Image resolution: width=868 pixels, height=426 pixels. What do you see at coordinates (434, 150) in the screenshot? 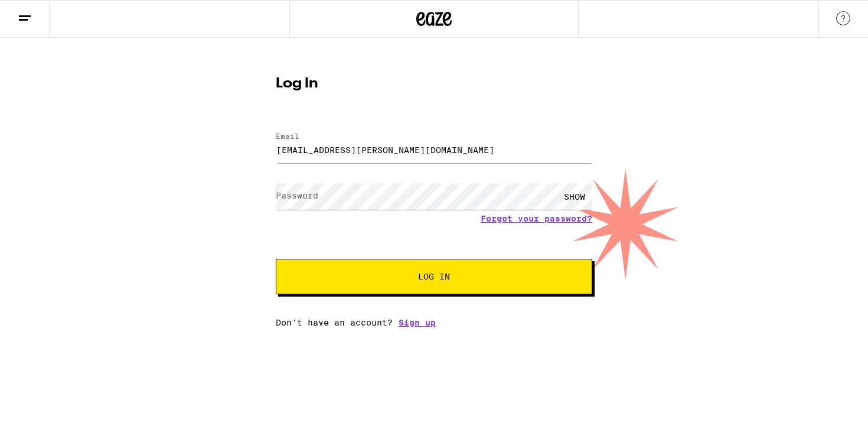
I see `input: Email` at bounding box center [434, 150].